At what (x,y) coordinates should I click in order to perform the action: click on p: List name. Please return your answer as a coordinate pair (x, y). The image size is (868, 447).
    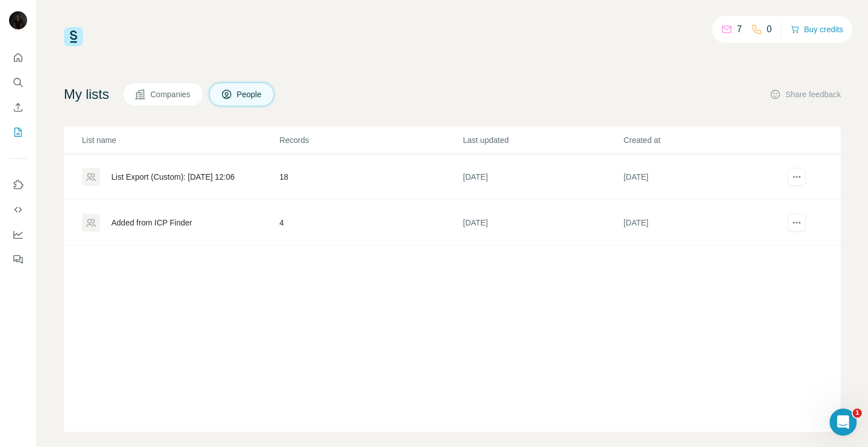
    Looking at the image, I should click on (180, 140).